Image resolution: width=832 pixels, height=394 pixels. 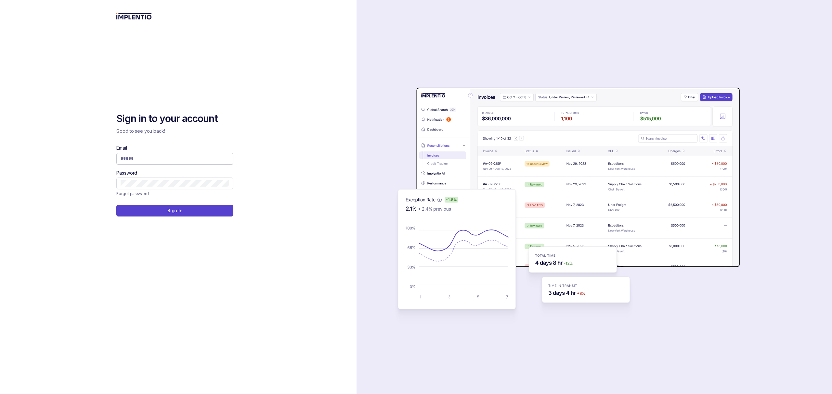 I want to click on h2: Sign in to your account, so click(x=175, y=119).